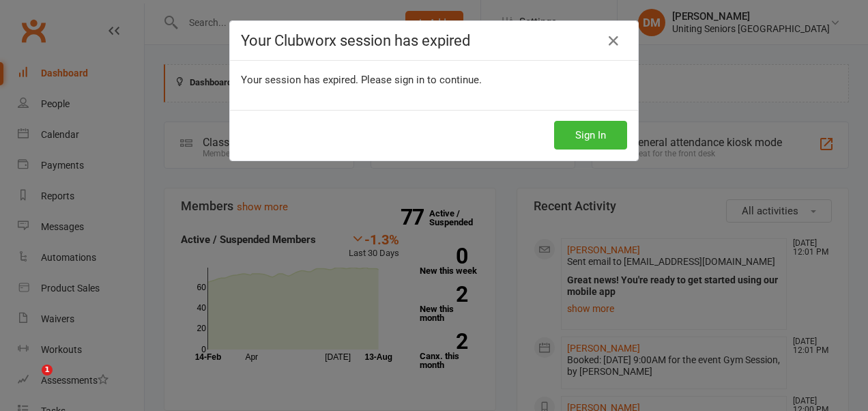 Image resolution: width=868 pixels, height=411 pixels. I want to click on span: 1, so click(47, 370).